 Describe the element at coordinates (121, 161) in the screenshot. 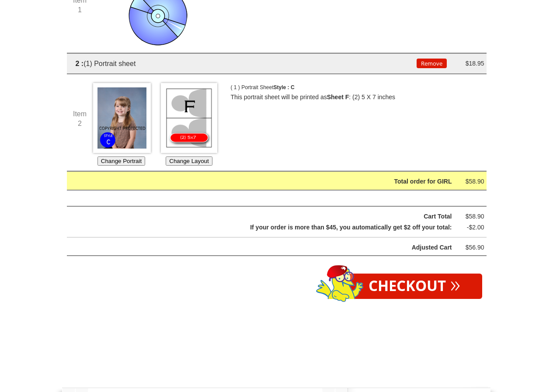

I see `button: Change Portrait` at that location.